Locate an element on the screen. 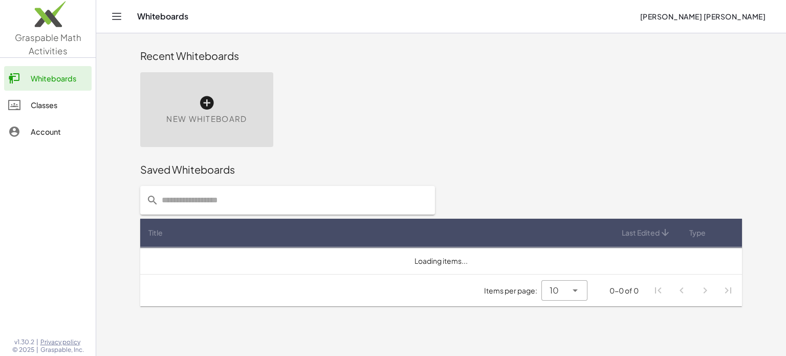 This screenshot has height=356, width=786. span: © 2025 is located at coordinates (23, 350).